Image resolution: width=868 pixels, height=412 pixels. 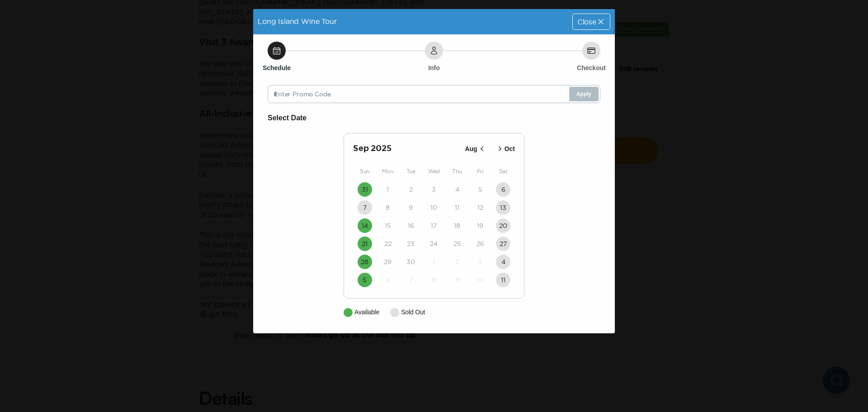 I want to click on button: 27, so click(x=503, y=243).